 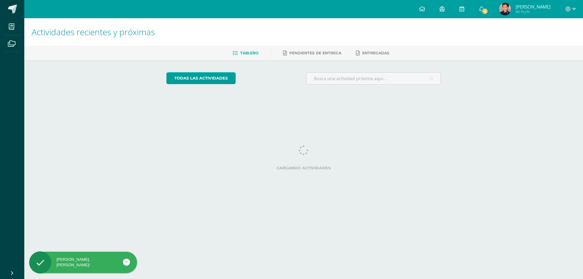 I want to click on a: Tablero, so click(x=245, y=53).